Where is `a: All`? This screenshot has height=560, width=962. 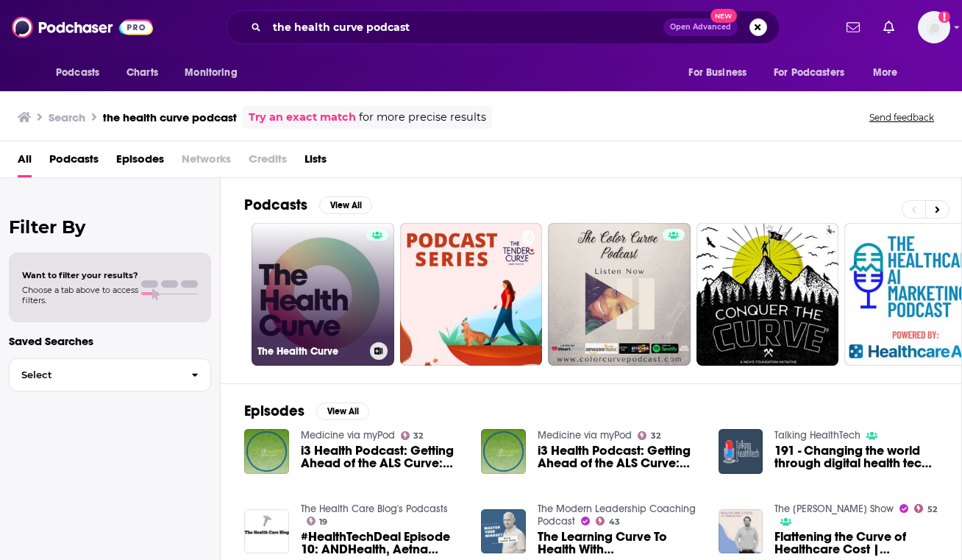
a: All is located at coordinates (24, 162).